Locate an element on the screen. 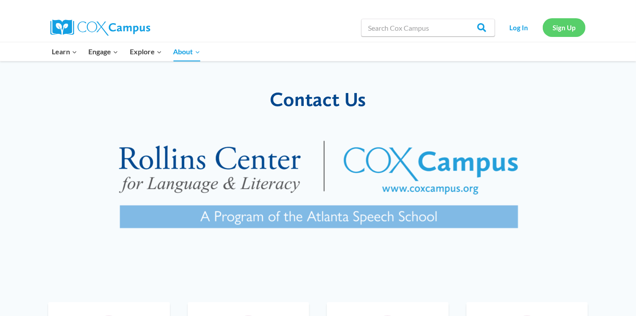  input: Search Cox Campus is located at coordinates (428, 28).